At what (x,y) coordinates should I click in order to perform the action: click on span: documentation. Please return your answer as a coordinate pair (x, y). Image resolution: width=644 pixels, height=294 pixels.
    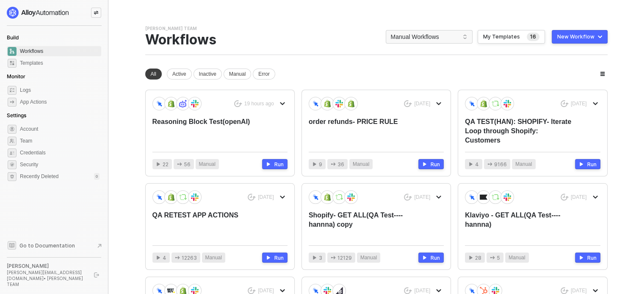
    Looking at the image, I should click on (12, 245).